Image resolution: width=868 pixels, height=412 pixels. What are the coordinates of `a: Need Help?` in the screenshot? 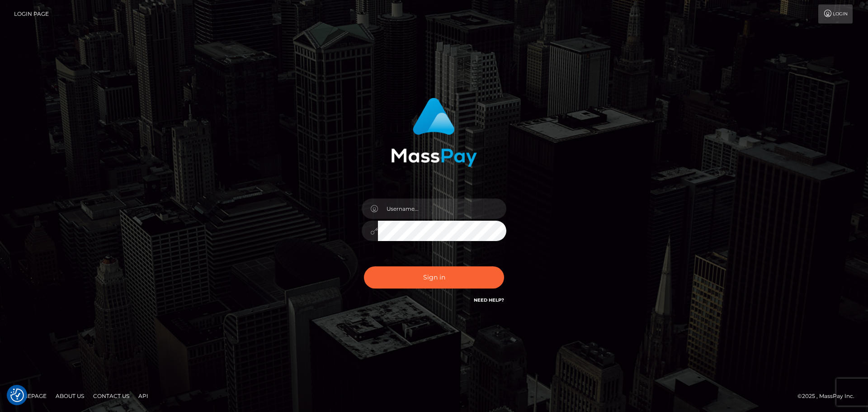 It's located at (489, 300).